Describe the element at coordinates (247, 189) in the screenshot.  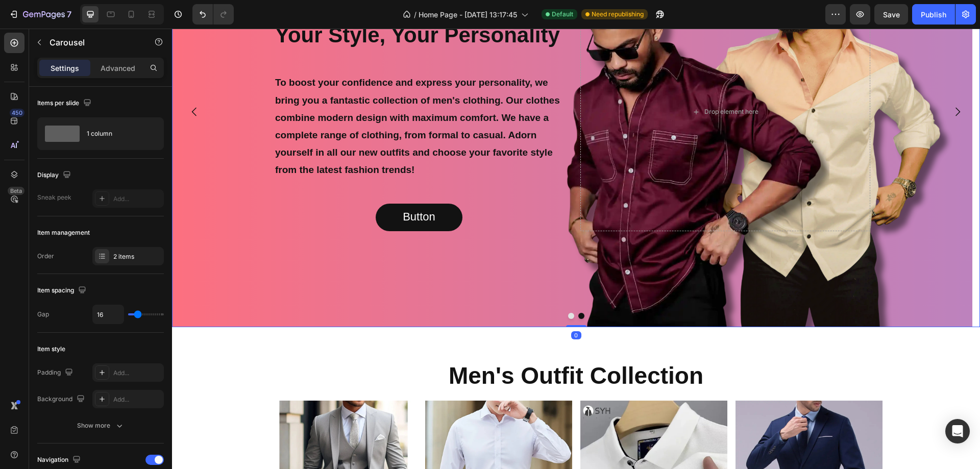
I see `button: <p><span style="font-size:22px;">Button</span></p>` at that location.